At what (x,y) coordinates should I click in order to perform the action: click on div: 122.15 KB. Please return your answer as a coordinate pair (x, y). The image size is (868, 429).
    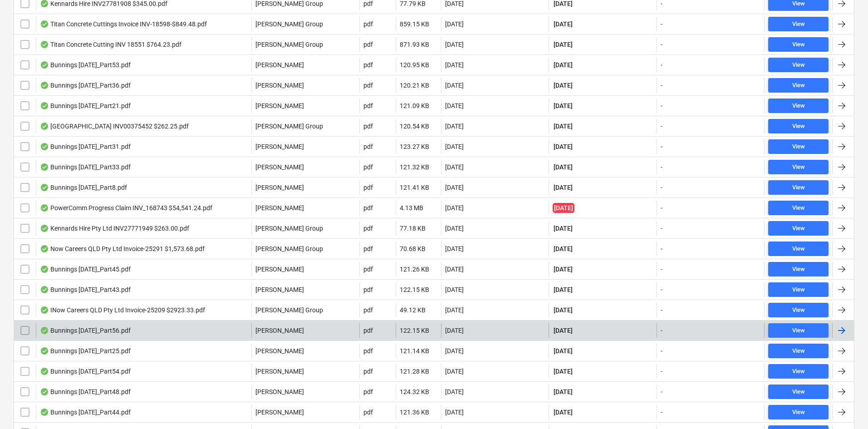
    Looking at the image, I should click on (414, 289).